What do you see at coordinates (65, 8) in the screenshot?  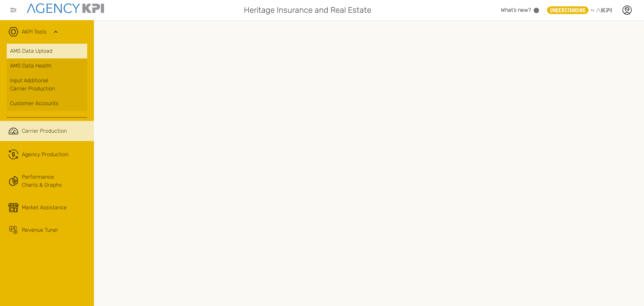 I see `img: agencykpi-logo-550x69-2d9e3fa8.png` at bounding box center [65, 8].